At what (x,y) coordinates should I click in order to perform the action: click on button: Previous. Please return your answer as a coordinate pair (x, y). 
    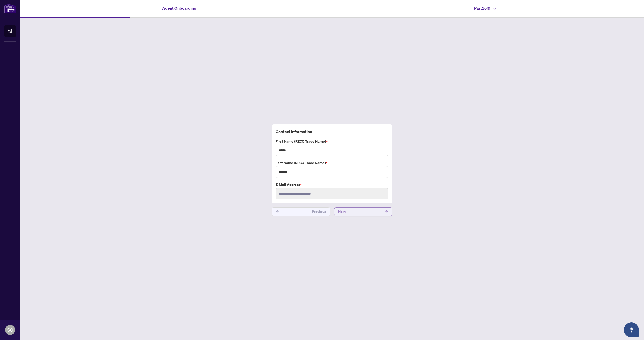
    Looking at the image, I should click on (301, 212).